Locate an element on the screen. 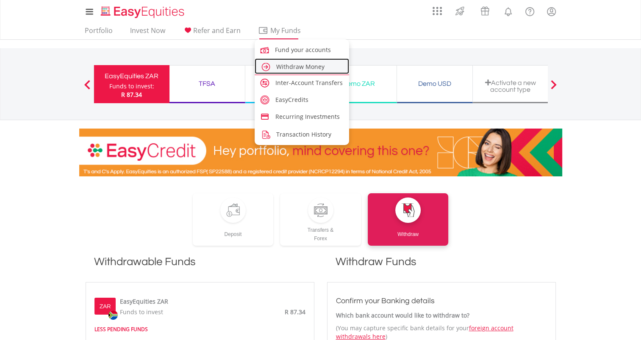  a: Invest Now is located at coordinates (147, 33).